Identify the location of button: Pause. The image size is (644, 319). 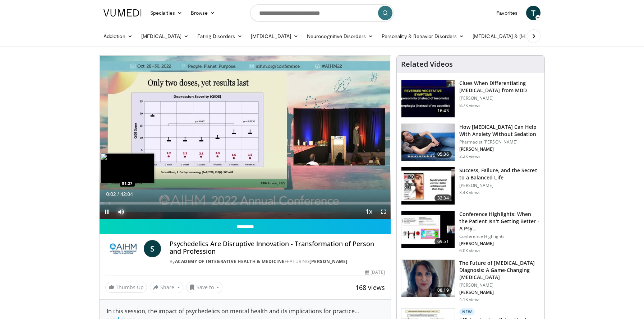
(106, 212).